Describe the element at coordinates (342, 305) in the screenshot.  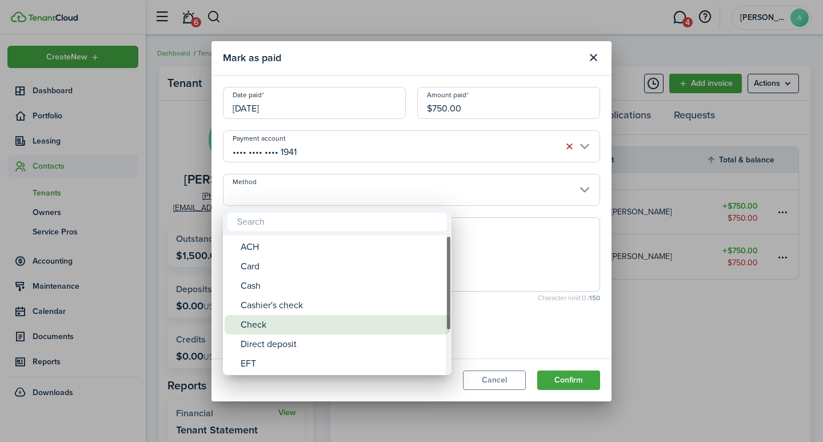
I see `div: Cashier's check` at that location.